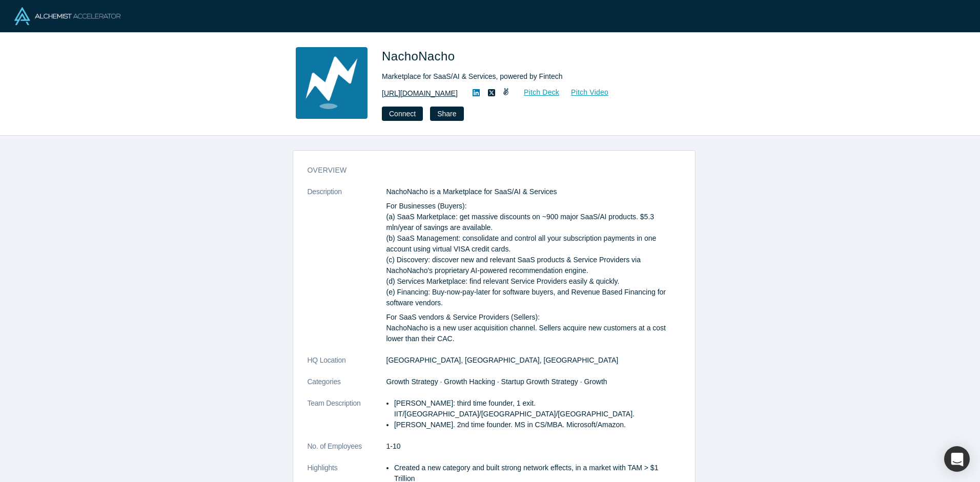 This screenshot has height=482, width=980. Describe the element at coordinates (534, 255) in the screenshot. I see `p: For Businesses (Buyers): (a) SaaS Marketplace: get massive discounts on ~900 major SaaS/AI produc...` at that location.